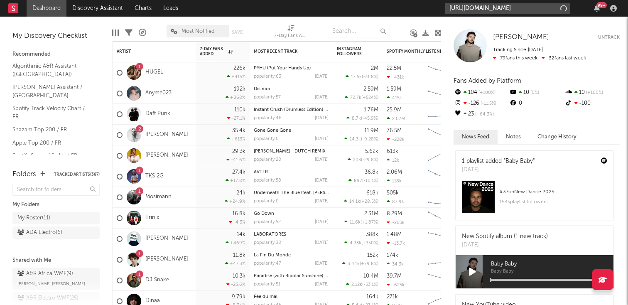 This screenshot has width=628, height=305. I want to click on a: Trinix, so click(152, 218).